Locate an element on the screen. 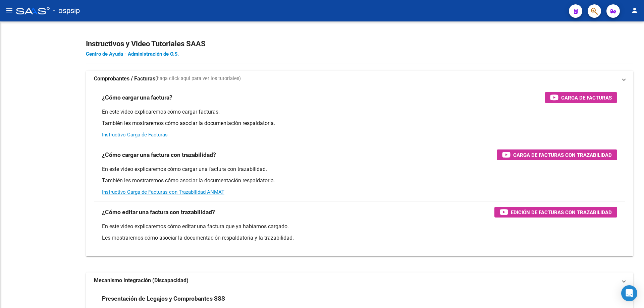 This screenshot has width=644, height=308. span: Edición de Facturas con Trazabilidad is located at coordinates (561, 212).